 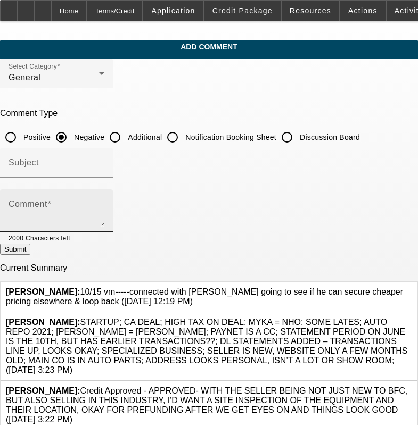 I want to click on span: Actions, so click(x=362, y=11).